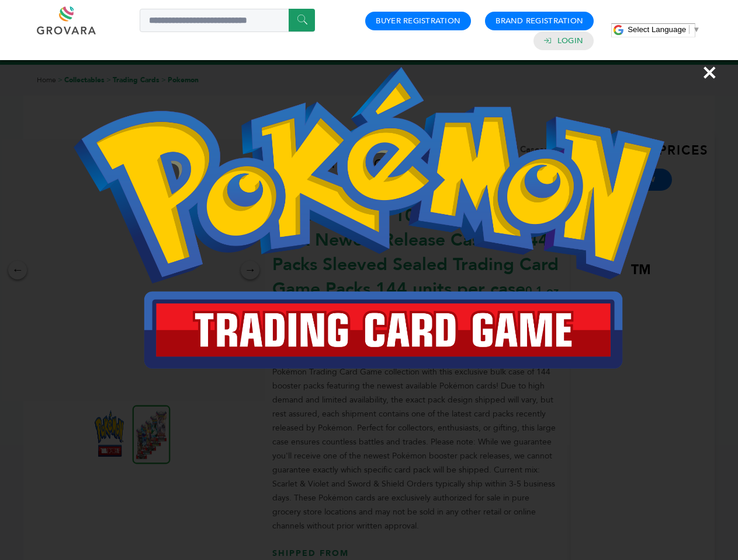 The height and width of the screenshot is (560, 738). I want to click on a: Select Language​, so click(664, 29).